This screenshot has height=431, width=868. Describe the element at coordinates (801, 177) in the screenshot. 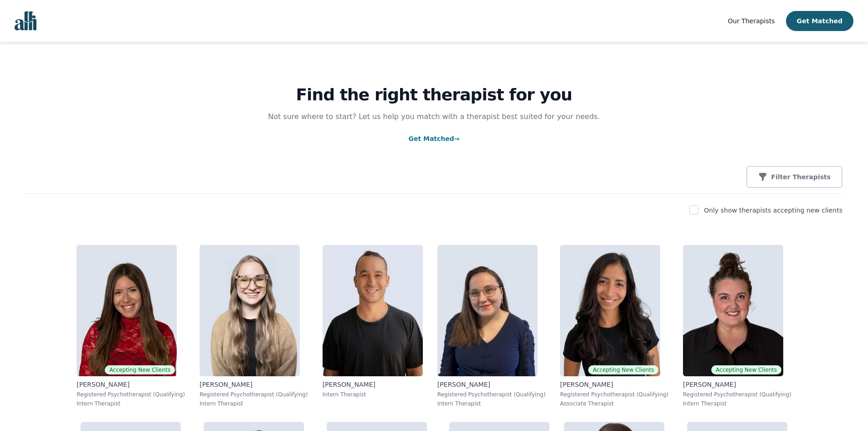

I see `p: Filter Therapists` at that location.